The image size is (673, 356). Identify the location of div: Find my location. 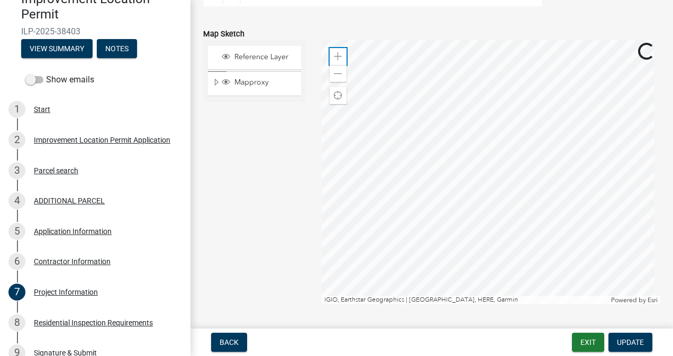
(338, 96).